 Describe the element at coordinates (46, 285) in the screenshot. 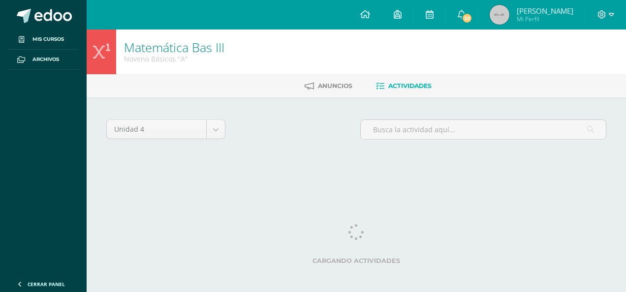

I see `span: Cerrar panel` at that location.